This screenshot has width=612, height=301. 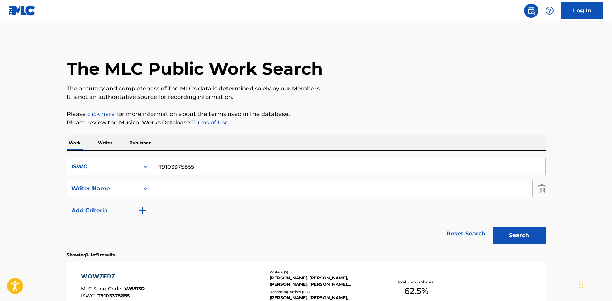 What do you see at coordinates (113, 277) in the screenshot?
I see `div: WOWZERZ` at bounding box center [113, 277].